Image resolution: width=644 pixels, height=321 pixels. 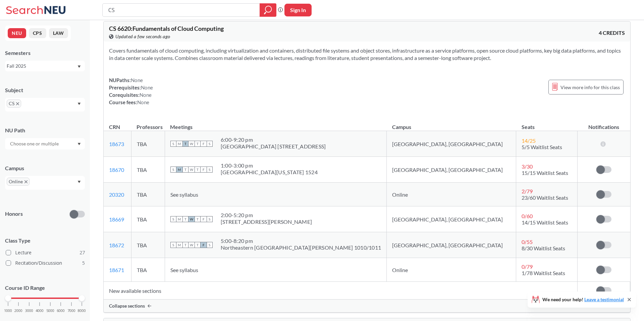 What do you see at coordinates (275, 124) in the screenshot?
I see `th: Meetings` at bounding box center [275, 124].